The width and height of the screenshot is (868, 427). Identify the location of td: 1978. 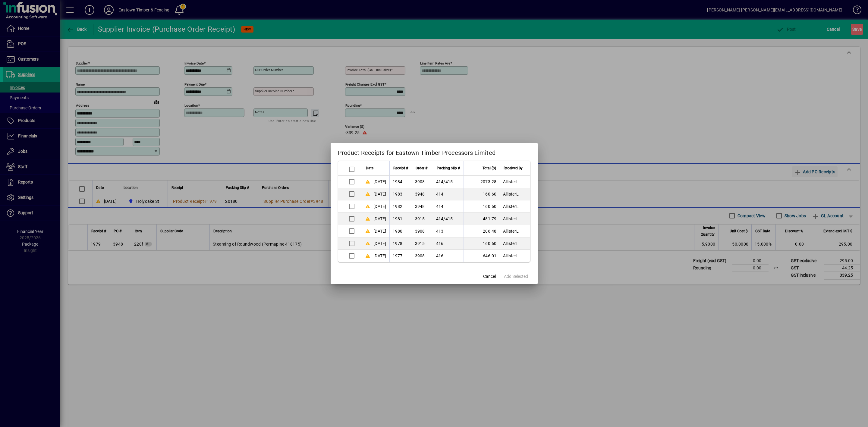
(401, 243).